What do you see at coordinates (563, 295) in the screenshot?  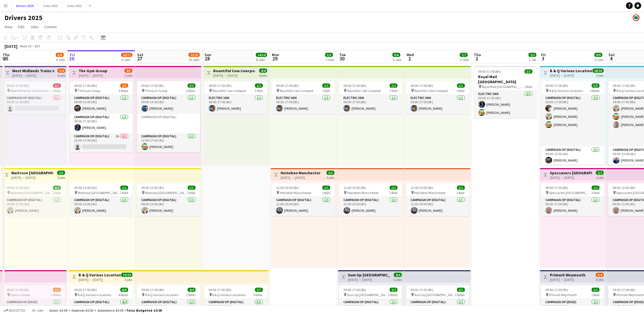 I see `span: Primark Weymouth` at bounding box center [563, 295].